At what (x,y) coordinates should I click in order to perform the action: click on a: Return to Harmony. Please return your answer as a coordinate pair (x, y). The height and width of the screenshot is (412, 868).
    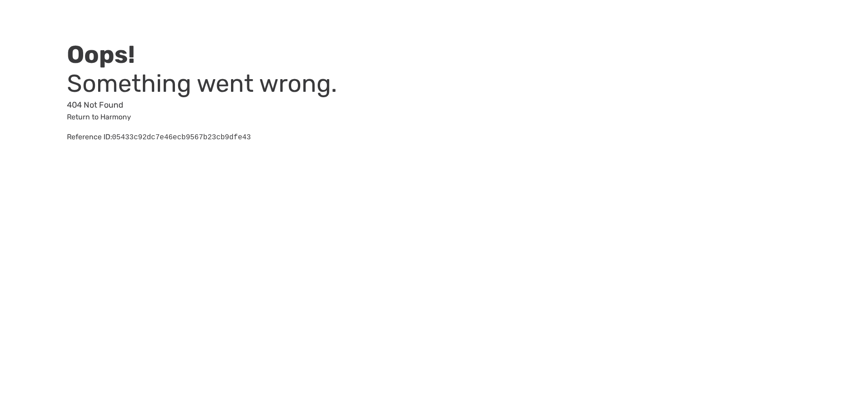
    Looking at the image, I should click on (99, 116).